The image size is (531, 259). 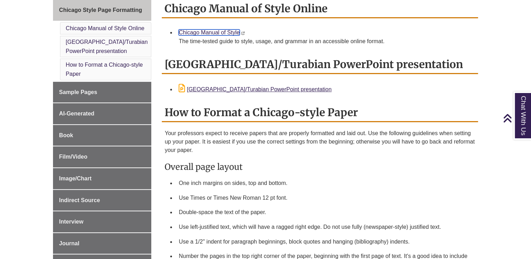 I want to click on span: Interview, so click(x=71, y=222).